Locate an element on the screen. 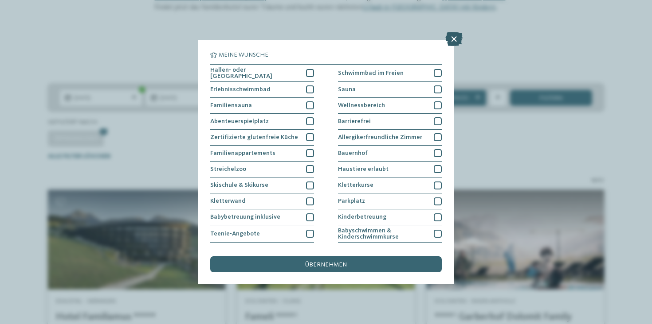  span: Wellnessbereich is located at coordinates (361, 106).